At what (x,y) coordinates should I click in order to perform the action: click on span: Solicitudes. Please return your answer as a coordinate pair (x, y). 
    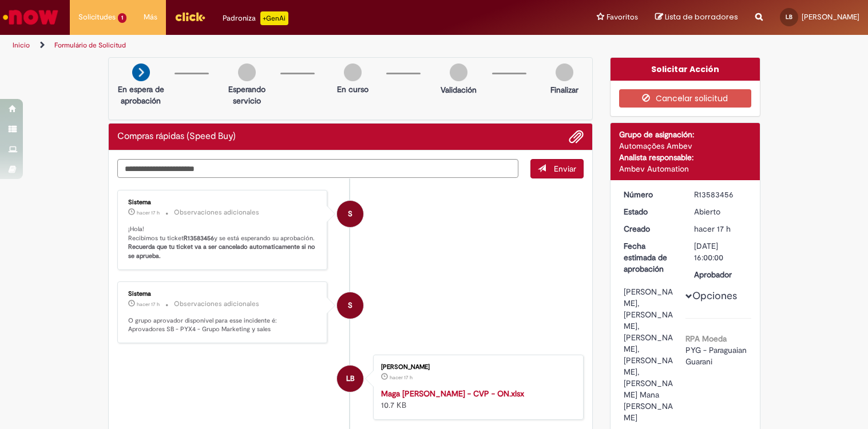
    Looking at the image, I should click on (97, 17).